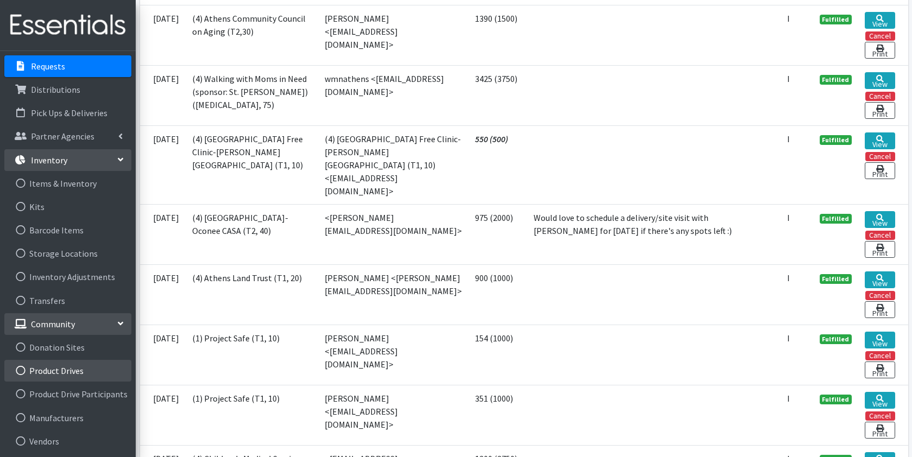 The image size is (912, 457). What do you see at coordinates (68, 441) in the screenshot?
I see `a: Vendors` at bounding box center [68, 441].